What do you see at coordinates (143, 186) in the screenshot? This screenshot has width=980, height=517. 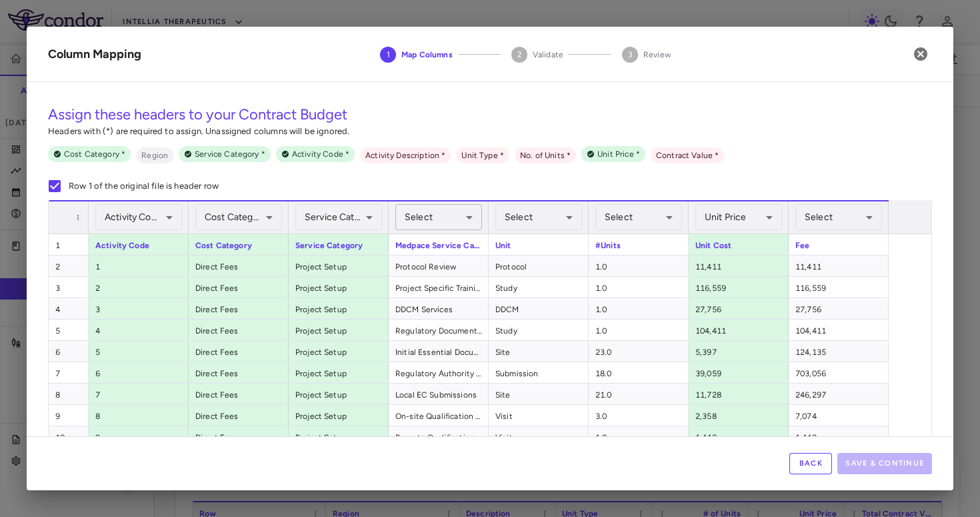 I see `p: Row 1 of the original file is header row` at bounding box center [143, 186].